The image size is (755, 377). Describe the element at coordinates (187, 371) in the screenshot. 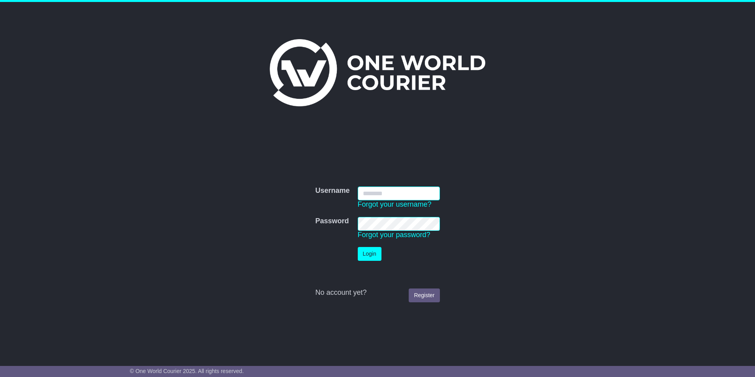

I see `span: © One World Courier 2025. All rights reserved.` at that location.